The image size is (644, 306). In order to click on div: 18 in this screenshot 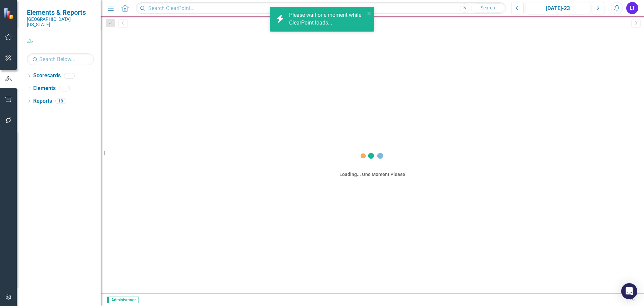, I will do `click(61, 101)`.